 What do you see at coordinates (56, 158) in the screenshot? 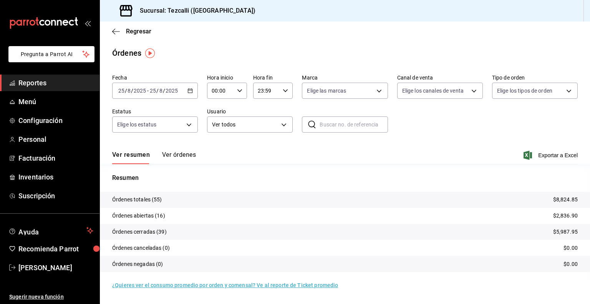
I see `span: Facturación` at bounding box center [56, 158].